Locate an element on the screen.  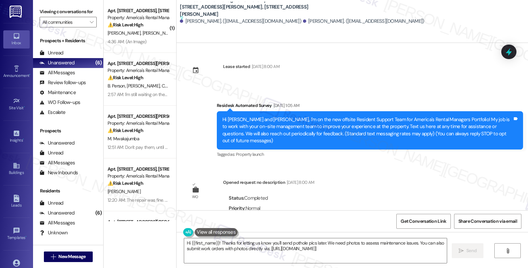
span: Get Conversation Link is located at coordinates (423, 221).